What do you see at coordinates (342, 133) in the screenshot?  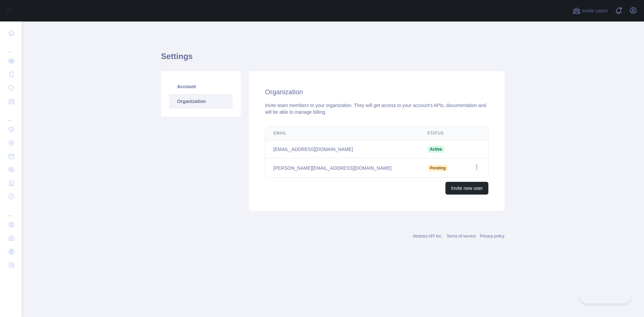 I see `th: Email` at bounding box center [342, 133].